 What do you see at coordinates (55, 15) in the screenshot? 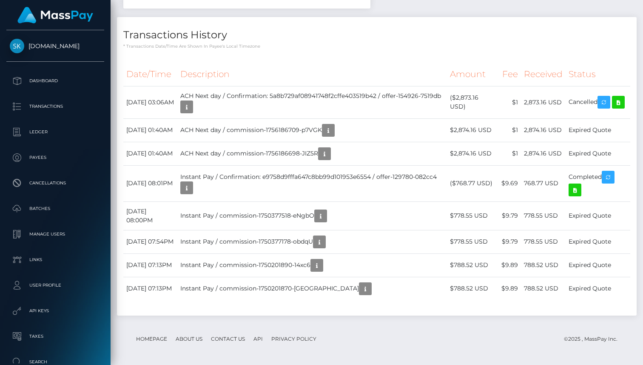
I see `img: MassPay Logo` at bounding box center [55, 15].